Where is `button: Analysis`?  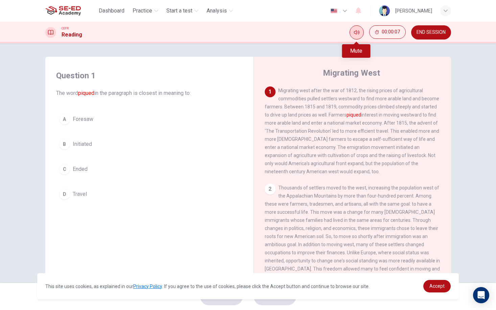 button: Analysis is located at coordinates (220, 11).